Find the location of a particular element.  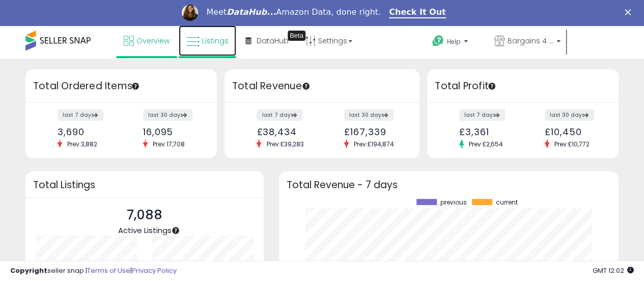

span: previous is located at coordinates (454, 202).